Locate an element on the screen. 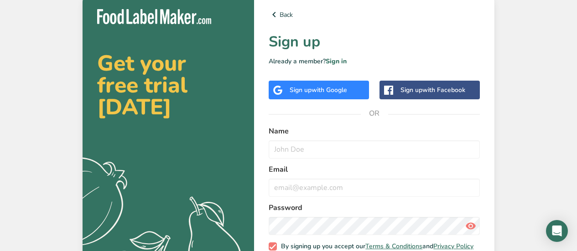 The width and height of the screenshot is (577, 251). h1: Sign up is located at coordinates (374, 42).